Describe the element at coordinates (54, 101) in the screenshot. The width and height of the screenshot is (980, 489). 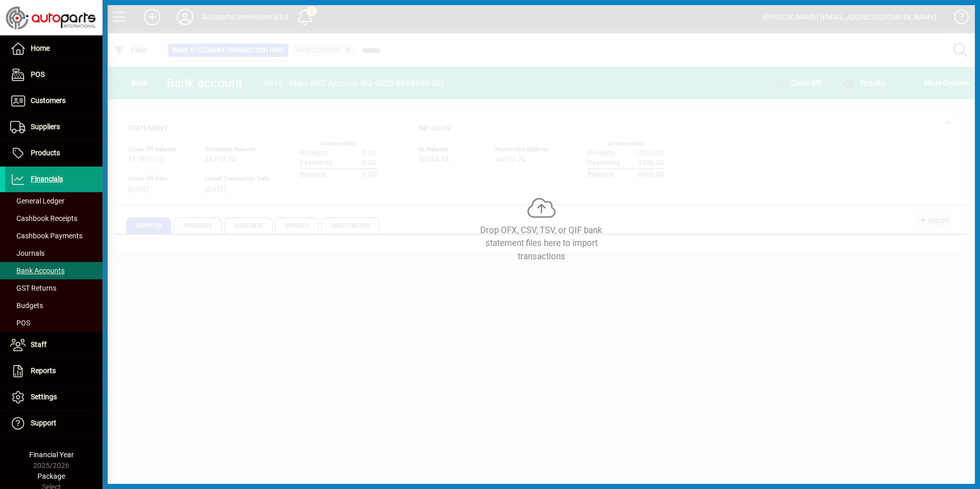
I see `a: Customers` at that location.